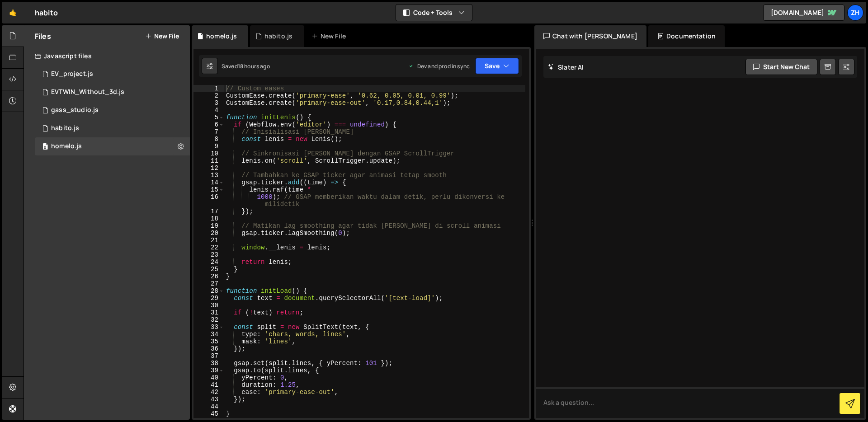 This screenshot has width=868, height=422. Describe the element at coordinates (209, 240) in the screenshot. I see `div: 21` at that location.